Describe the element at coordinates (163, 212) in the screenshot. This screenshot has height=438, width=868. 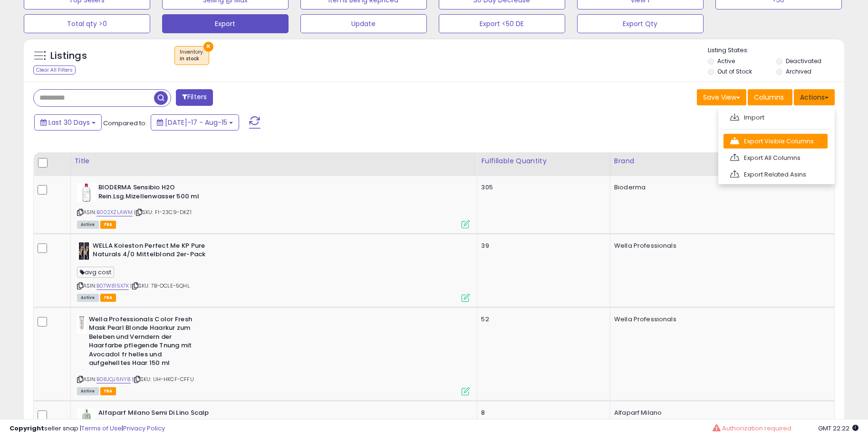
I see `span: | SKU: FI-23C9-DKZ1` at that location.